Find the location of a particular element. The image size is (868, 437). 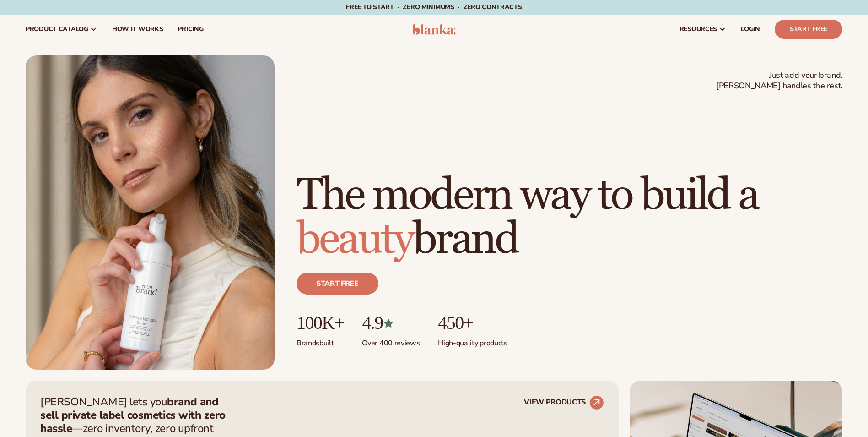

img: Female holding tanning mousse. is located at coordinates (150, 212).